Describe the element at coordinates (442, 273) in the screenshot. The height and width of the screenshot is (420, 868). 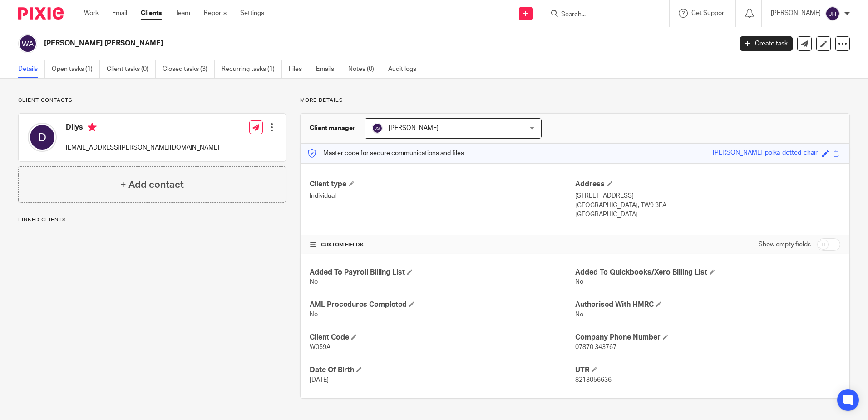
I see `h4: Added To Payroll Billing List` at that location.